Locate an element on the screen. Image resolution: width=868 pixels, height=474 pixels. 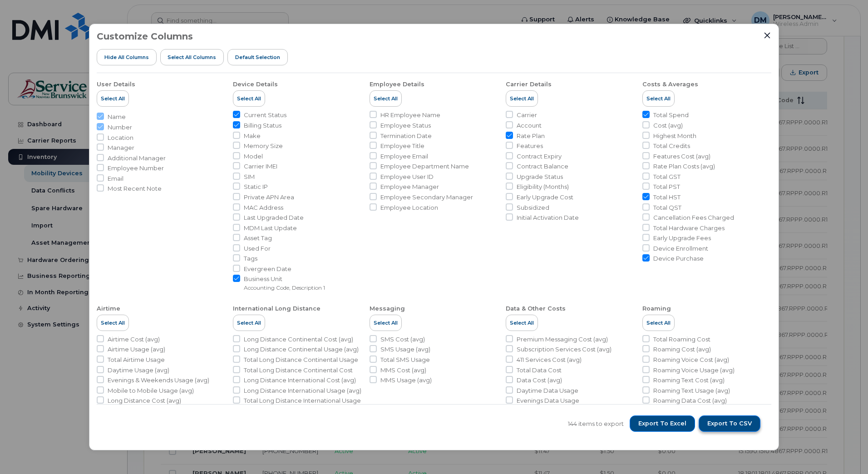
span: Manager is located at coordinates (121, 147).